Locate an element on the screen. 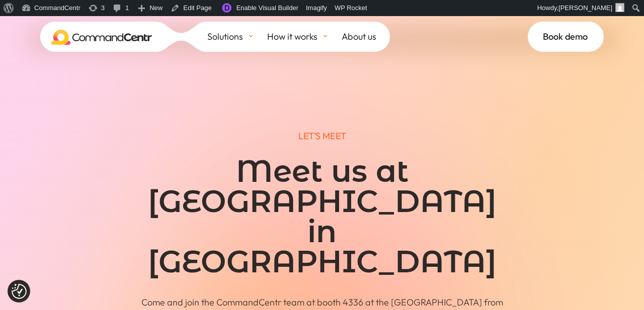  img: Revisit consent button is located at coordinates (19, 291).